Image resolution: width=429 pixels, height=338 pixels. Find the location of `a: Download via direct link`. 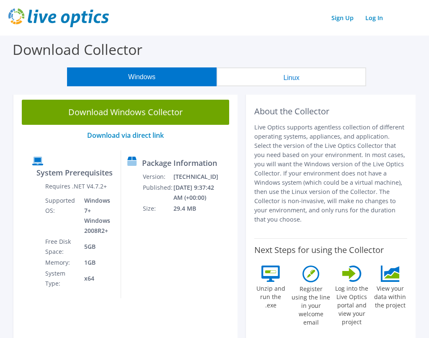

a: Download via direct link is located at coordinates (125, 135).